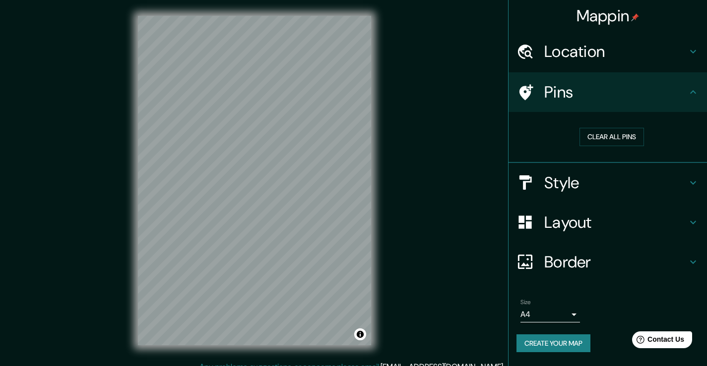 This screenshot has height=366, width=707. Describe the element at coordinates (607, 92) in the screenshot. I see `div: Pins` at that location.